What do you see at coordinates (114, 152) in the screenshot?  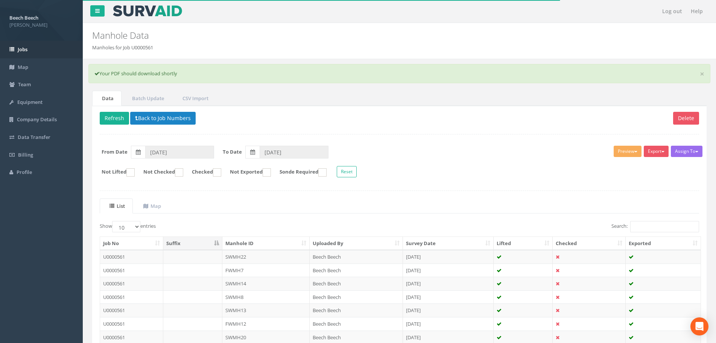 I see `label: From Date` at bounding box center [114, 152].